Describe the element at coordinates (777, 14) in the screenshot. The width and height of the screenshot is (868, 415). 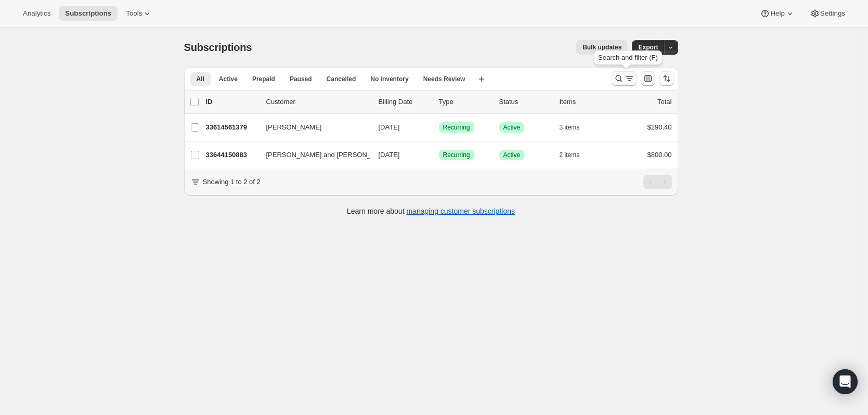
I see `span: Help` at that location.